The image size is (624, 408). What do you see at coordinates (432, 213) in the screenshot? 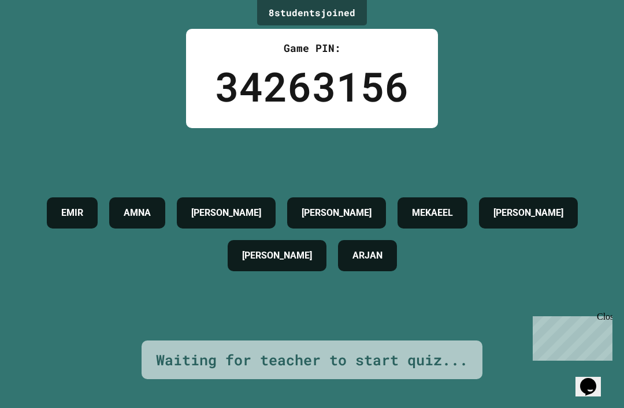
I see `h4: MEKAEEL` at bounding box center [432, 213].